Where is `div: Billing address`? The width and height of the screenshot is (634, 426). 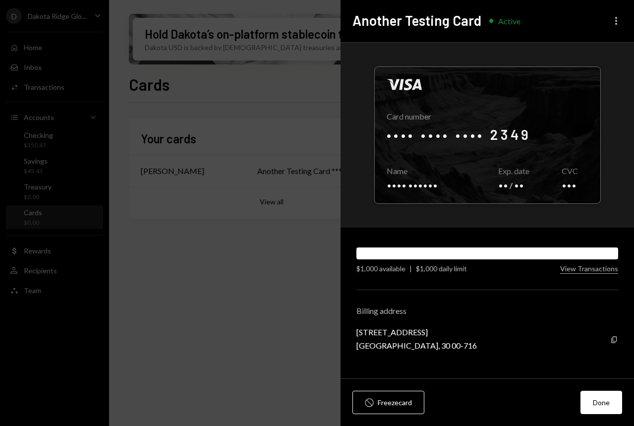
div: Billing address is located at coordinates (487, 310).